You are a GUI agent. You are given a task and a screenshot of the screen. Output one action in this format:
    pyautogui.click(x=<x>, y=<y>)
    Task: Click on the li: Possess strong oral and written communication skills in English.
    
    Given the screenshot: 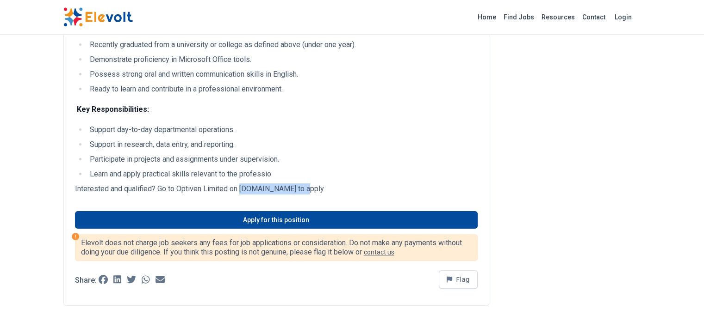 What is the action you would take?
    pyautogui.click(x=282, y=74)
    